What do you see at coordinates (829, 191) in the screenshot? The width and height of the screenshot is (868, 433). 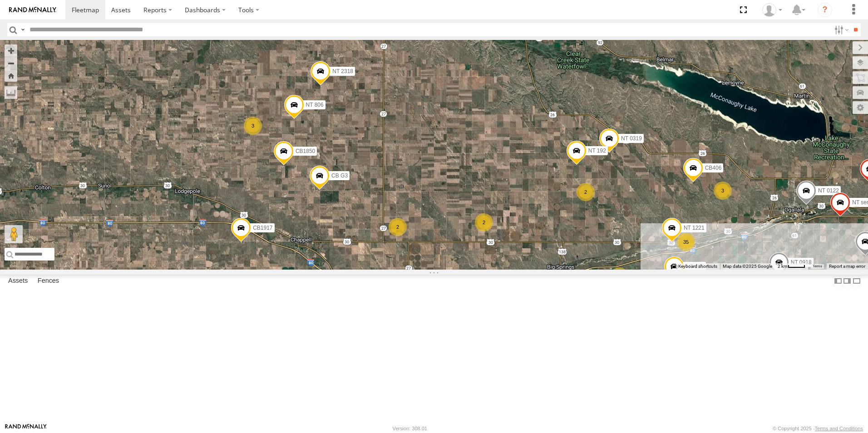 I see `span: NT 0122` at bounding box center [829, 191].